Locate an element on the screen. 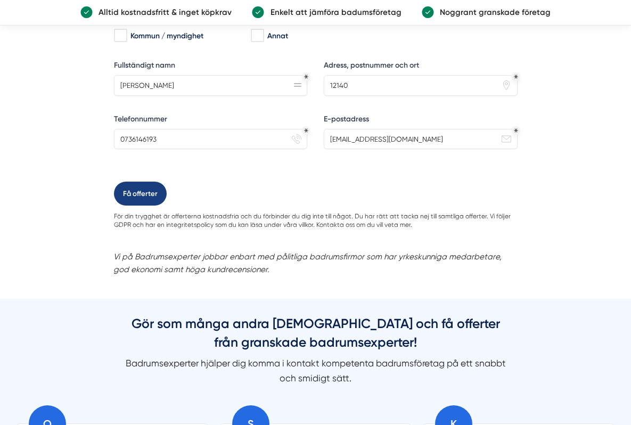  p: För din trygghet är offerterna kostnadsfria och du förbinder du dig inte till något. Du har rätt ... is located at coordinates (316, 221).